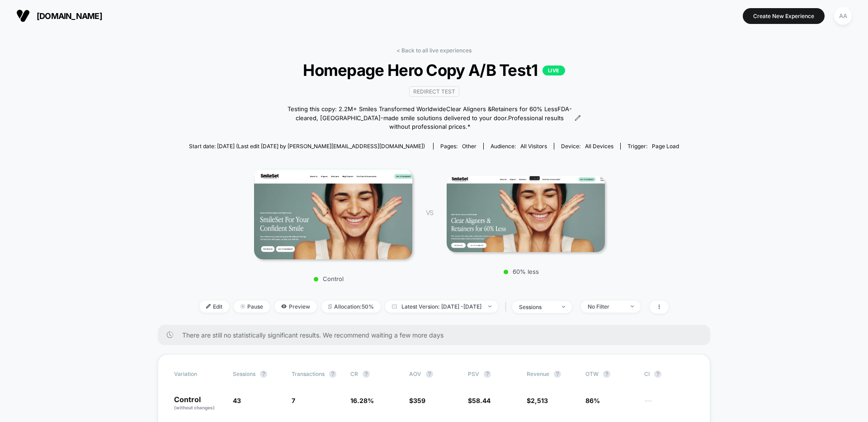 The image size is (868, 422). I want to click on span: OTW, so click(610, 374).